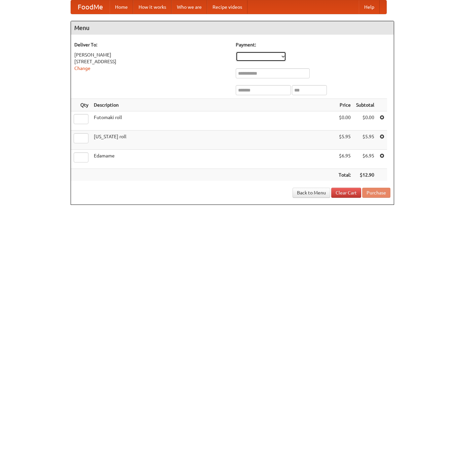  What do you see at coordinates (232, 28) in the screenshot?
I see `h4: Menu` at bounding box center [232, 28].